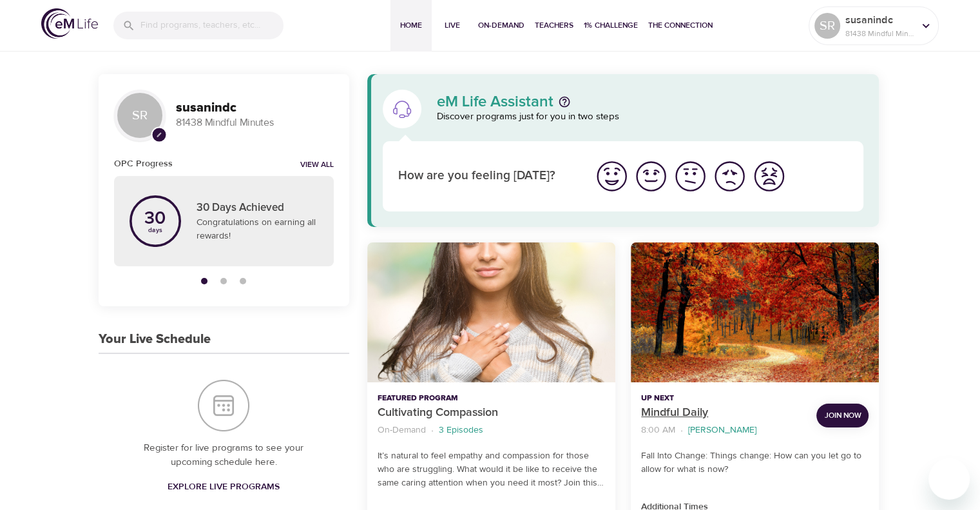  What do you see at coordinates (257, 209) in the screenshot?
I see `p: 30 Days Achieved` at bounding box center [257, 209].